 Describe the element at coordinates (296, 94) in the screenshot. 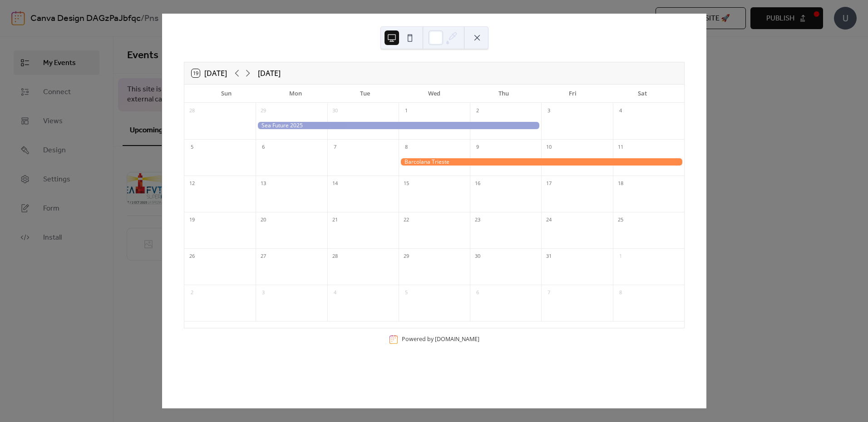

I see `div: Mon` at that location.